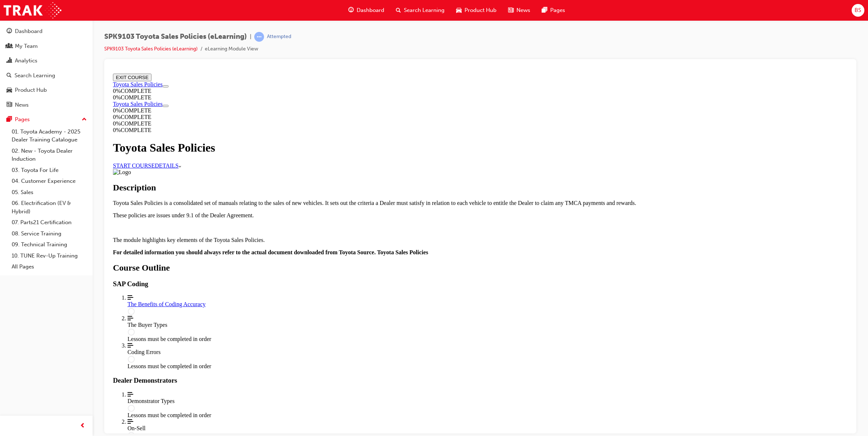 The height and width of the screenshot is (436, 868). I want to click on a: Search Learning, so click(46, 76).